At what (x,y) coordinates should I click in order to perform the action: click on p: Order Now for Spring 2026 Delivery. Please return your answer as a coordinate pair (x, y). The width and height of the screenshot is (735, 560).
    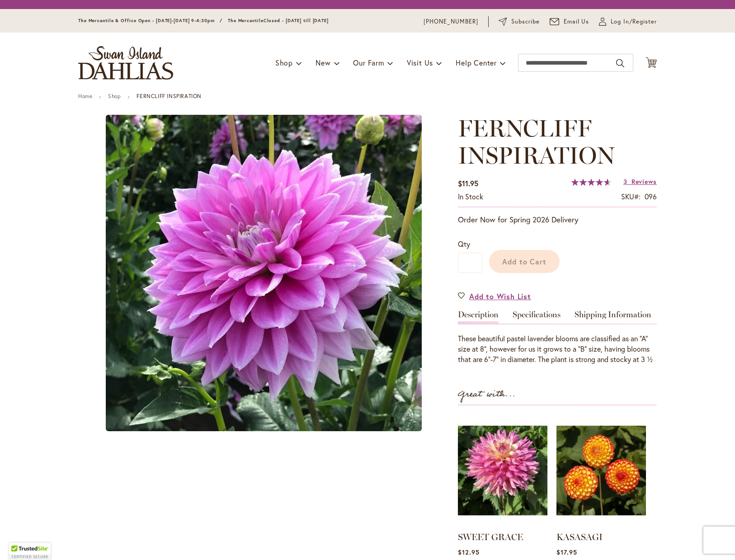
    Looking at the image, I should click on (558, 219).